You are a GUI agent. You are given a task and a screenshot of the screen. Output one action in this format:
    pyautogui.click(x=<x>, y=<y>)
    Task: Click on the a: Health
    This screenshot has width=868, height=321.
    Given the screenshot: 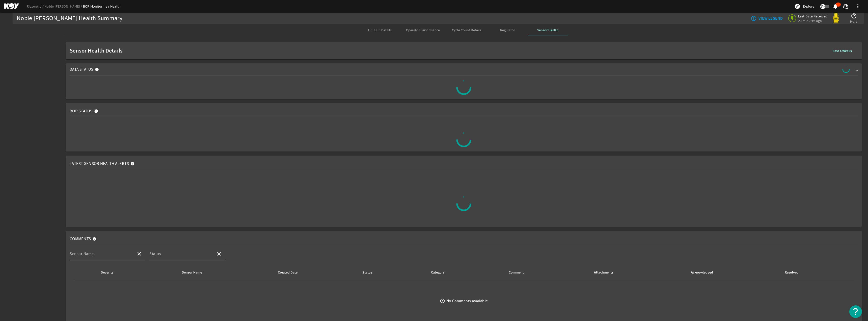 What is the action you would take?
    pyautogui.click(x=116, y=6)
    